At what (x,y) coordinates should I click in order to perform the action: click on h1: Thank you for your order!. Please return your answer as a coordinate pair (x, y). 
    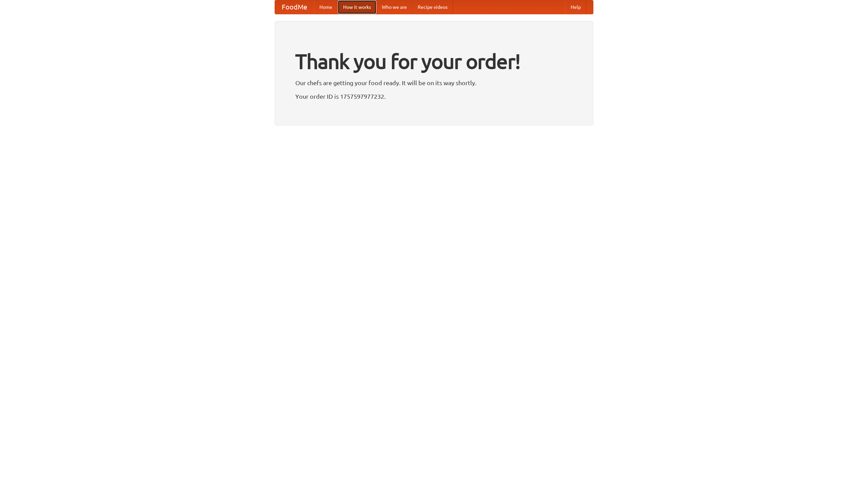
    Looking at the image, I should click on (434, 61).